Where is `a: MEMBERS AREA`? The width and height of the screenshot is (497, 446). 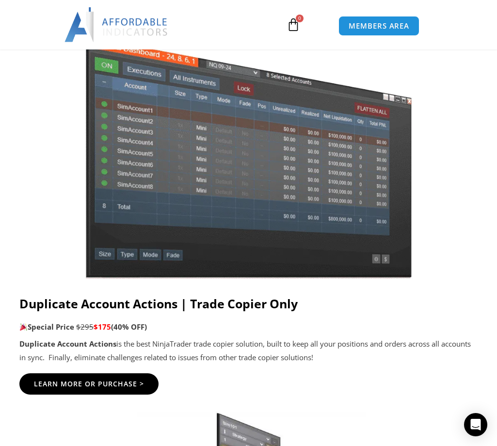
a: MEMBERS AREA is located at coordinates (379, 26).